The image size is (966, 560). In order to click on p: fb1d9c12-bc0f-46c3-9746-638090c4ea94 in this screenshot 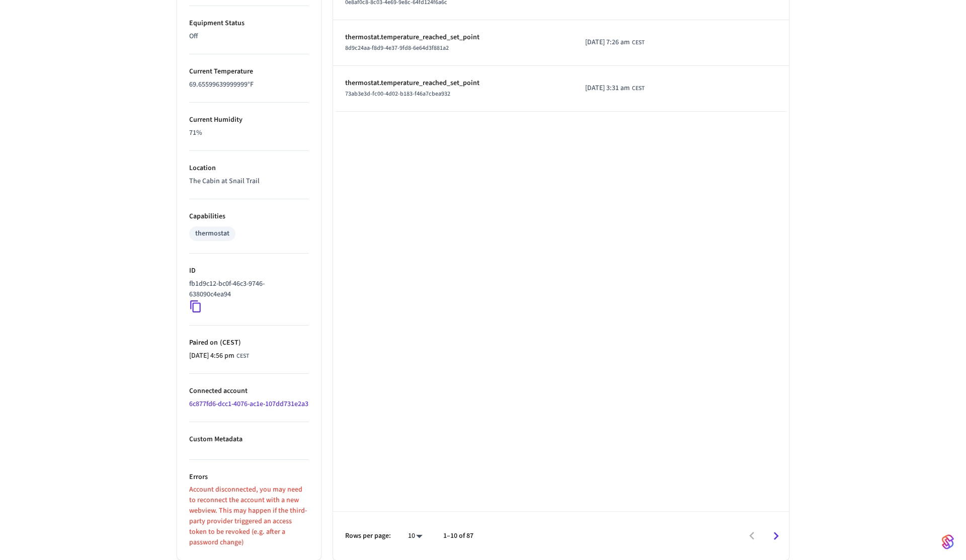, I will do `click(247, 289)`.